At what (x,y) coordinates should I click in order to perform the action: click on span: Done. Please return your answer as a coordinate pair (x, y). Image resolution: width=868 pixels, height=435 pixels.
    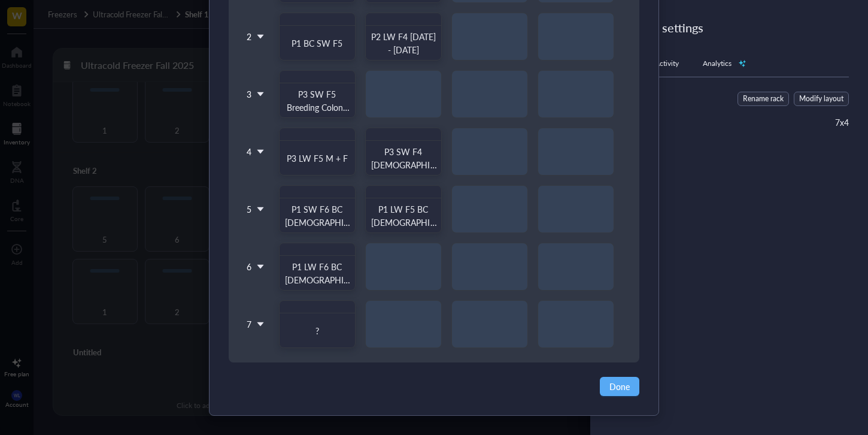
    Looking at the image, I should click on (620, 386).